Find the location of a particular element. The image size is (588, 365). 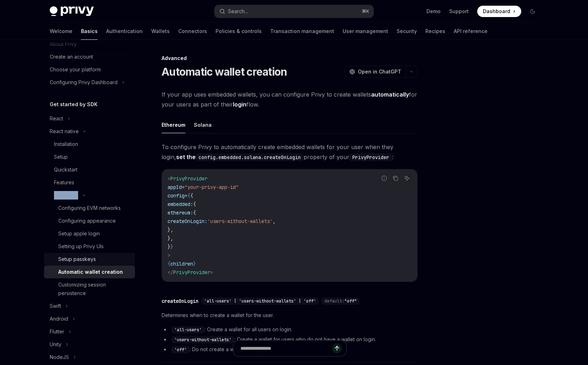

span: "off" is located at coordinates (351, 301).